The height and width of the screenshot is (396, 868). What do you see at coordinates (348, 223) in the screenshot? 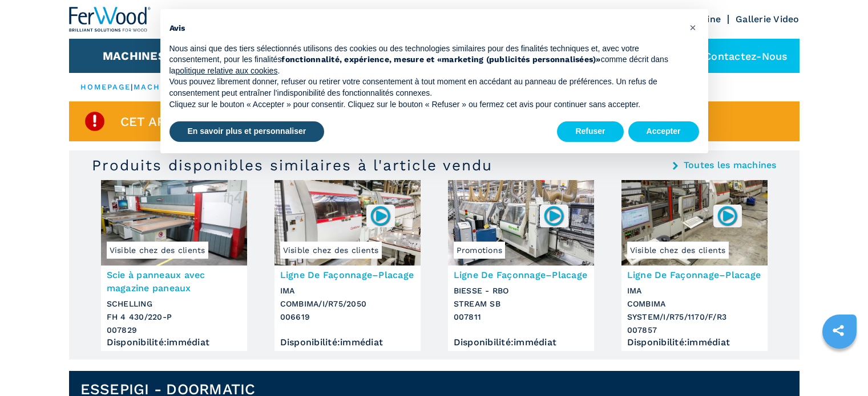
I see `img: Ligne De Façonnage–Placage IMA COMBIMA/I/R75/2050` at bounding box center [348, 223].